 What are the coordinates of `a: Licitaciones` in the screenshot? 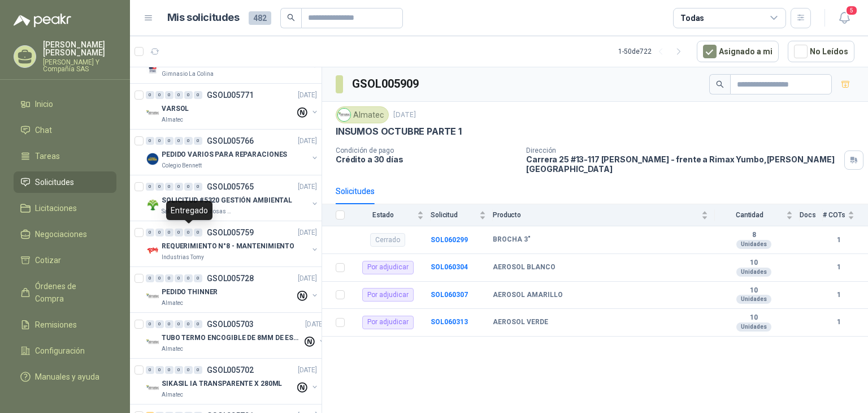 It's located at (65, 208).